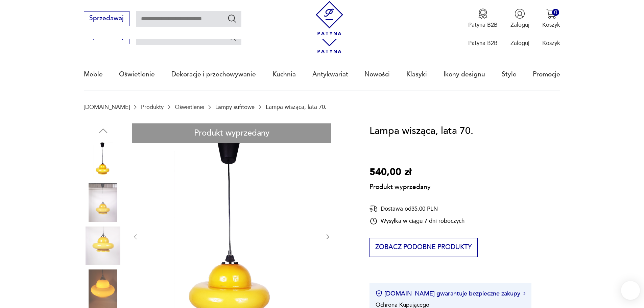 The image size is (644, 308). Describe the element at coordinates (107, 19) in the screenshot. I see `button: Sprzedawaj` at that location.